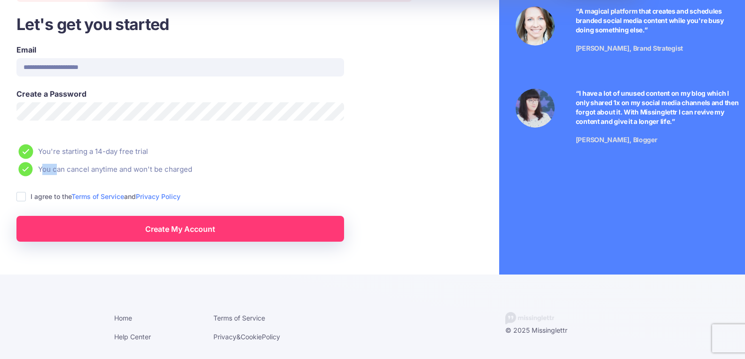  I want to click on li: You can cancel anytime and won't be charged, so click(214, 170).